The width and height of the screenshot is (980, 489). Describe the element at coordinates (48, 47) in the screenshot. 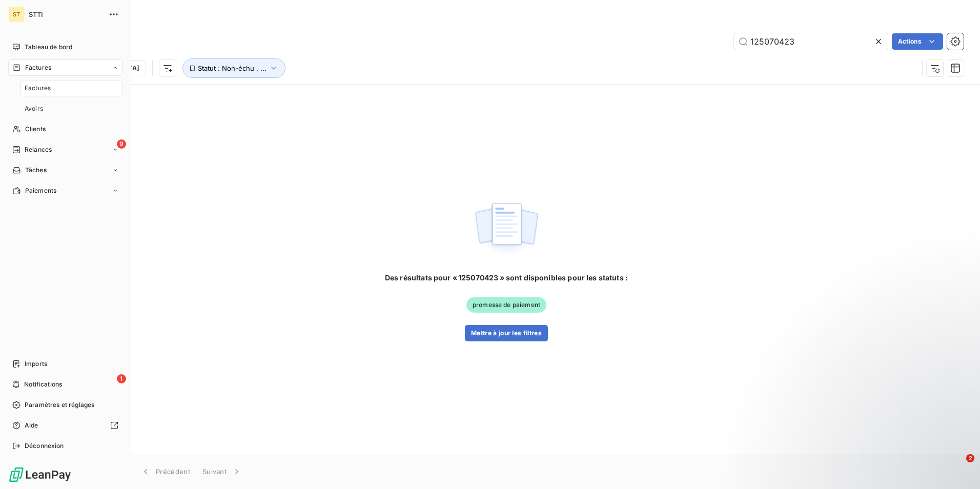

I see `span: Tableau de bord` at that location.